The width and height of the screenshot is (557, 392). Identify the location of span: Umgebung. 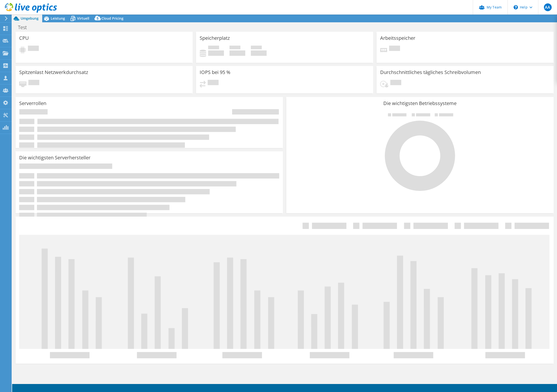
(30, 18).